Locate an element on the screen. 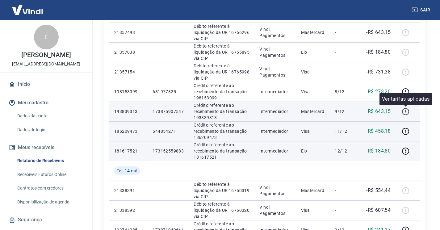  p: Débito referente à liquidação da UR 16765895 via CIP is located at coordinates (222, 52).